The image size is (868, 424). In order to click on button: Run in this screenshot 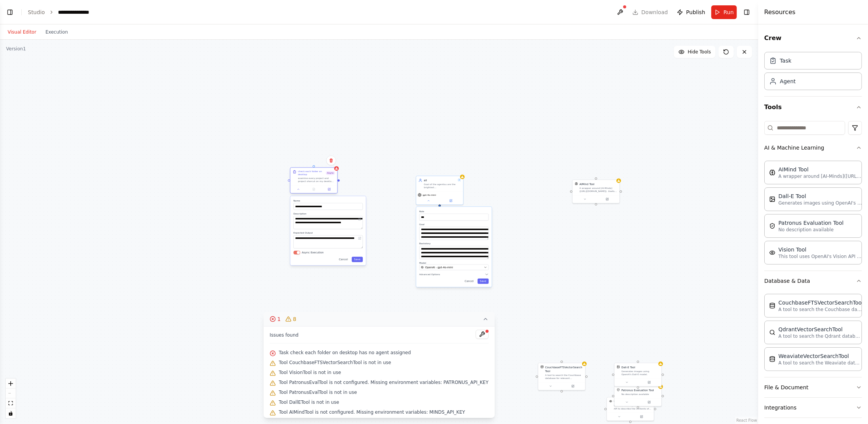, I will do `click(724, 12)`.